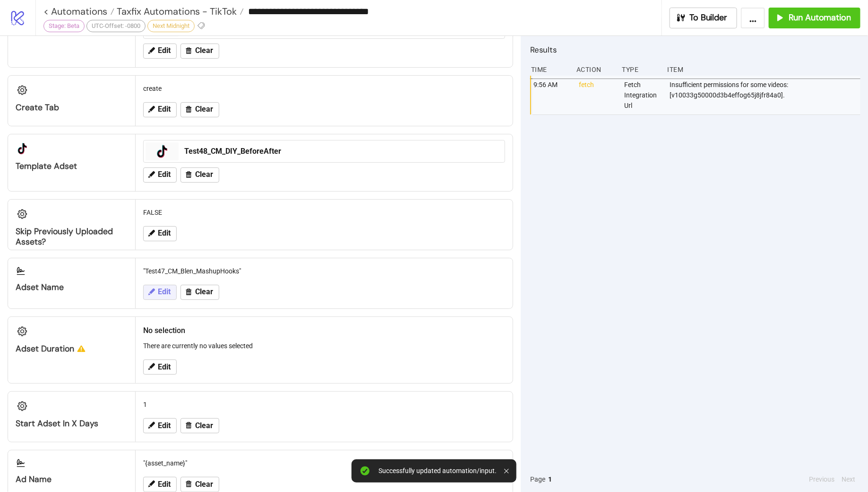 This screenshot has width=868, height=492. Describe the element at coordinates (848, 479) in the screenshot. I see `button: Next` at that location.